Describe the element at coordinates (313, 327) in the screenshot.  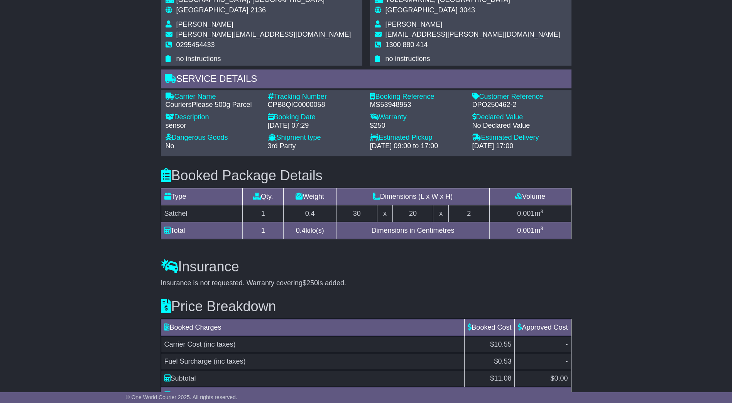
I see `td: Booked Charges` at that location.